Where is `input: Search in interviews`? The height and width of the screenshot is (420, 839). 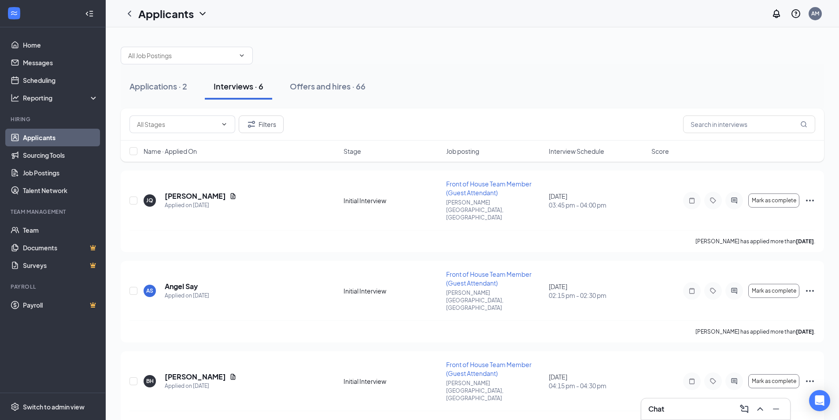 input: Search in interviews is located at coordinates (749, 124).